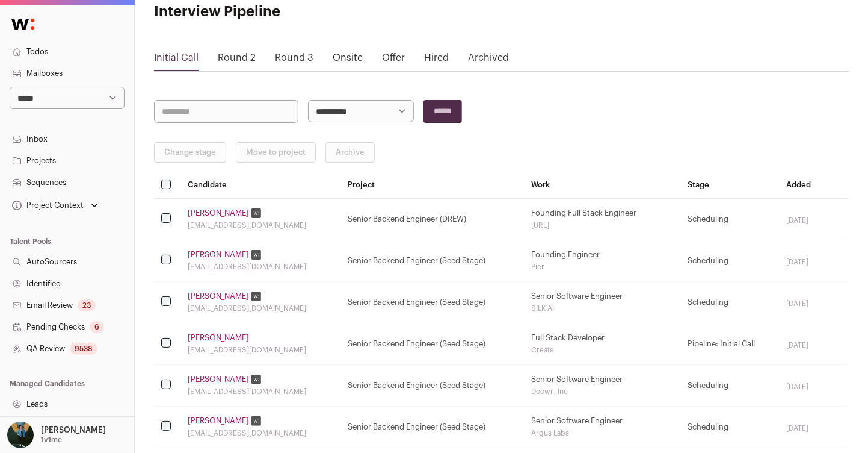 This screenshot has height=453, width=868. Describe the element at coordinates (87, 305) in the screenshot. I see `div: 23` at that location.